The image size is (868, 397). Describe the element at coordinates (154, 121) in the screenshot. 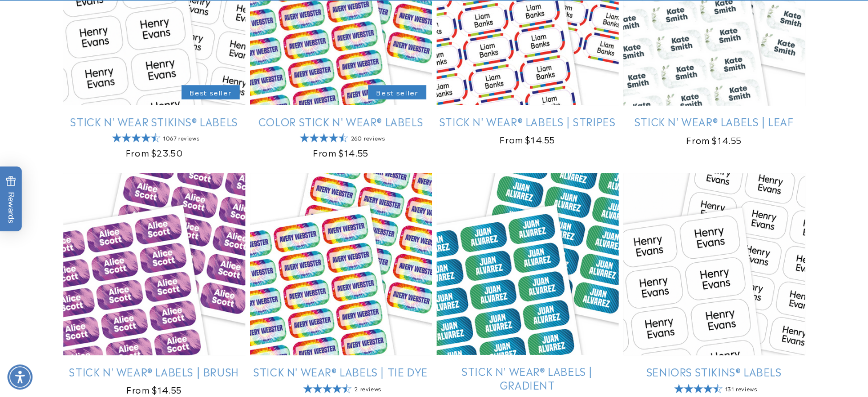

I see `a: Stick N' Wear Stikins® Labels` at that location.